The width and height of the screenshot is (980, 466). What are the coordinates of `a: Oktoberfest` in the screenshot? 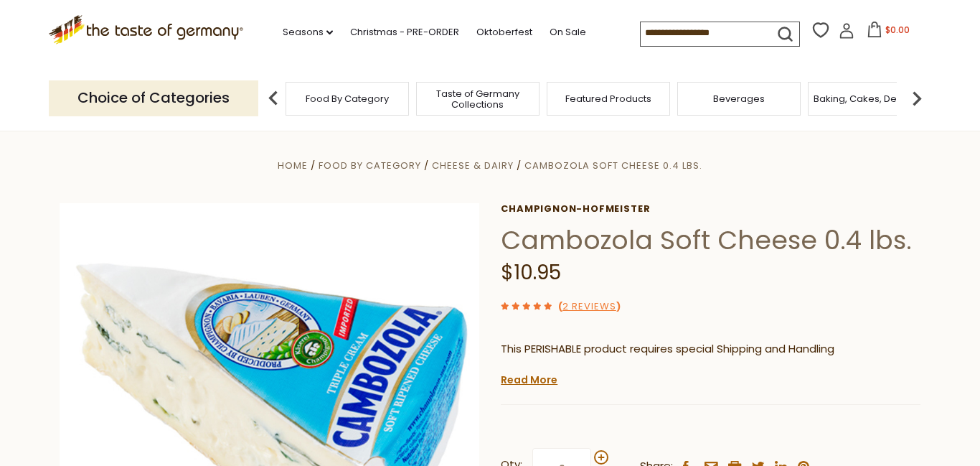 It's located at (504, 32).